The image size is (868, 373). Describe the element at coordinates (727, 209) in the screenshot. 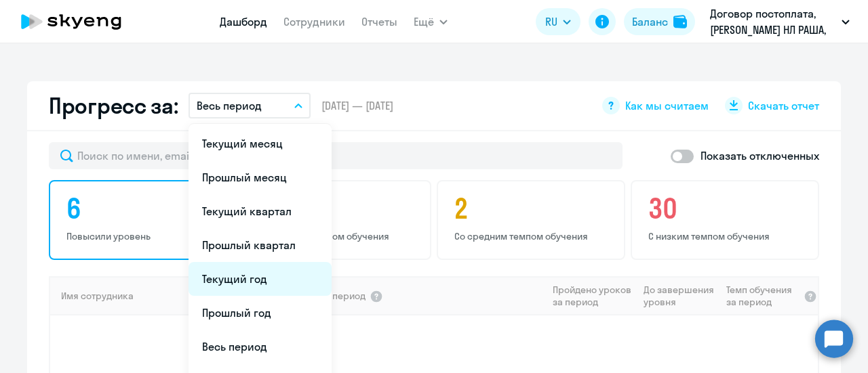

I see `h4: 30` at that location.